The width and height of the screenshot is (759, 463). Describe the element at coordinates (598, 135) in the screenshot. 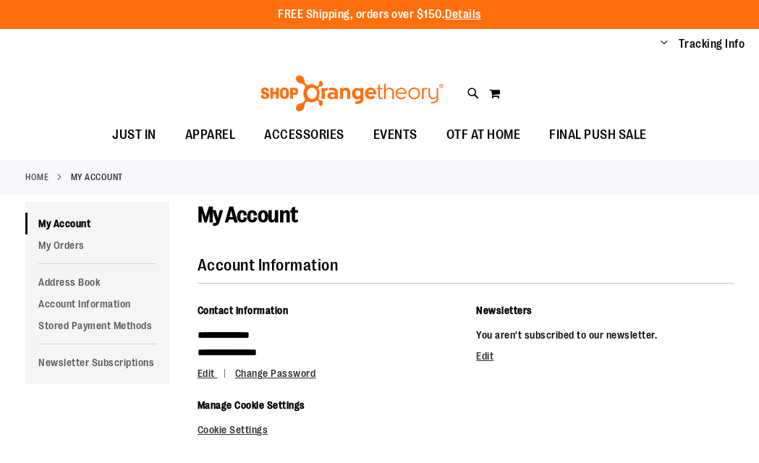

I see `span: FINAL PUSH SALE` at that location.